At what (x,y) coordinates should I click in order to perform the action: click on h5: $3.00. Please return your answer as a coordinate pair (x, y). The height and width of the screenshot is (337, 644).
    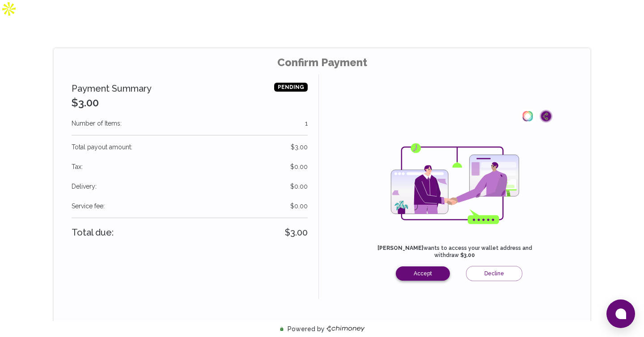
    Looking at the image, I should click on (112, 103).